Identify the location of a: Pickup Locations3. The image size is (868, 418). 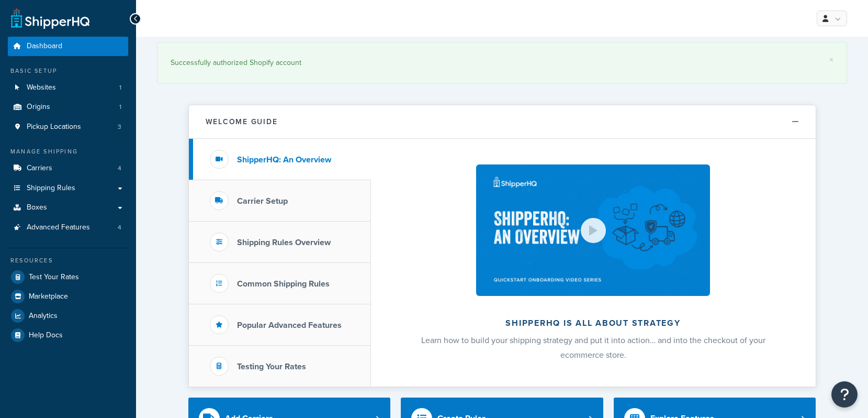
(68, 126).